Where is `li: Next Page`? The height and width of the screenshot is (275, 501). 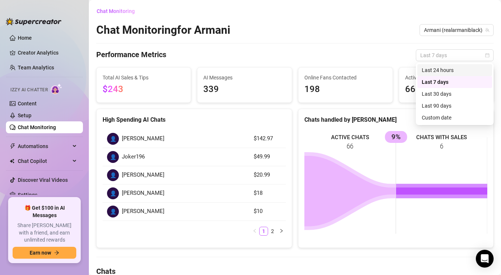 li: Next Page is located at coordinates (282, 231).